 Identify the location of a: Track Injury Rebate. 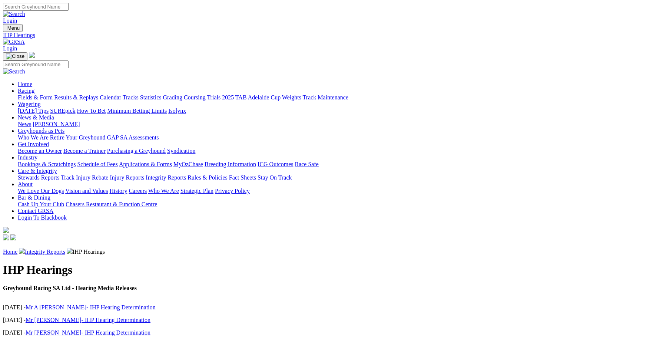
(85, 177).